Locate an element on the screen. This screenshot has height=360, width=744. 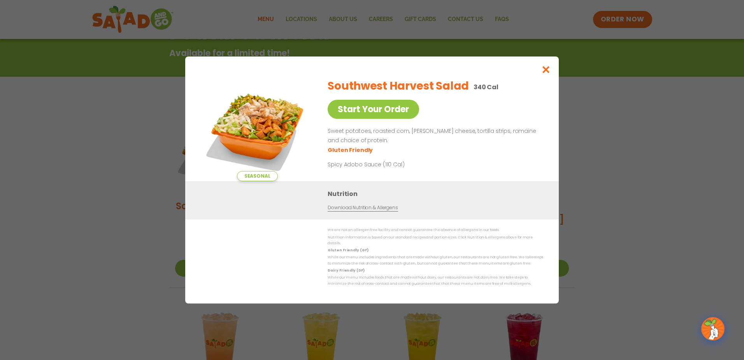
button: Close modal is located at coordinates (546, 69).